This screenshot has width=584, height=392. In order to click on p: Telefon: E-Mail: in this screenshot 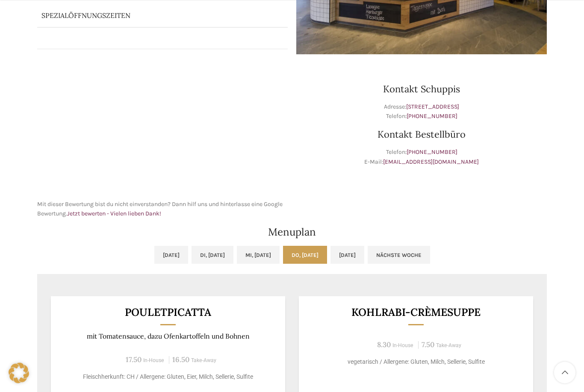, I will do `click(422, 158)`.